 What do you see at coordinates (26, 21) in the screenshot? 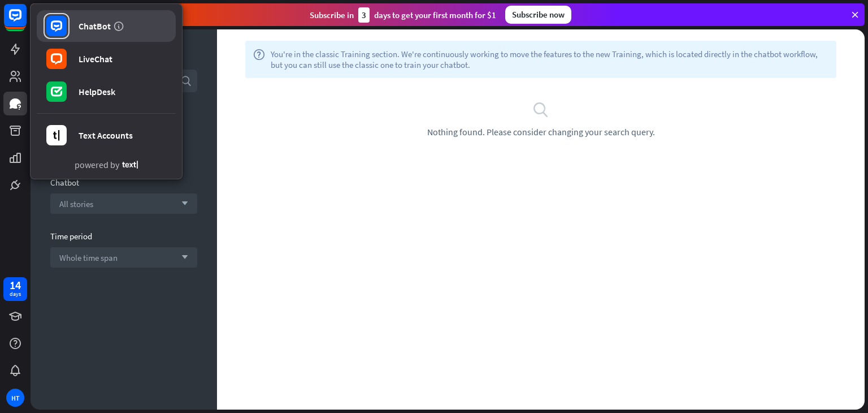
I see `button: Open LiveChat chat widget` at bounding box center [26, 21].